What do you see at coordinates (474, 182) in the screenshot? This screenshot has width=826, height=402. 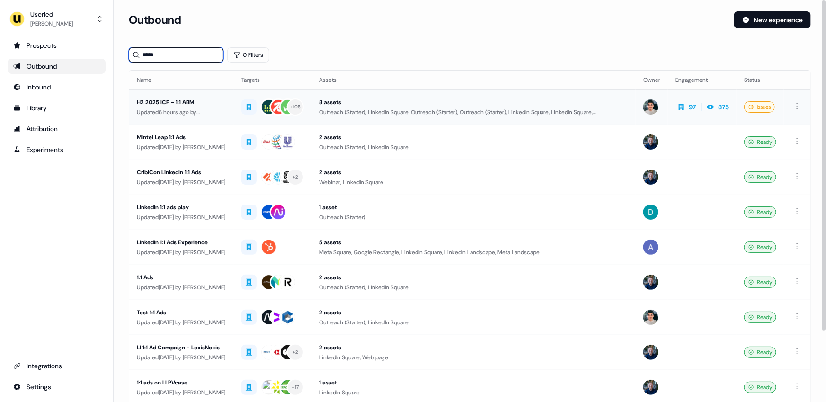 I see `div: Webinar, LinkedIn Square` at bounding box center [474, 182].